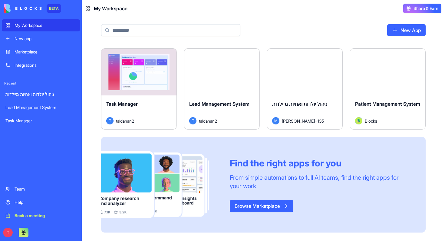 Image resolution: width=445 pixels, height=241 pixels. Describe the element at coordinates (41, 189) in the screenshot. I see `a: Team` at that location.